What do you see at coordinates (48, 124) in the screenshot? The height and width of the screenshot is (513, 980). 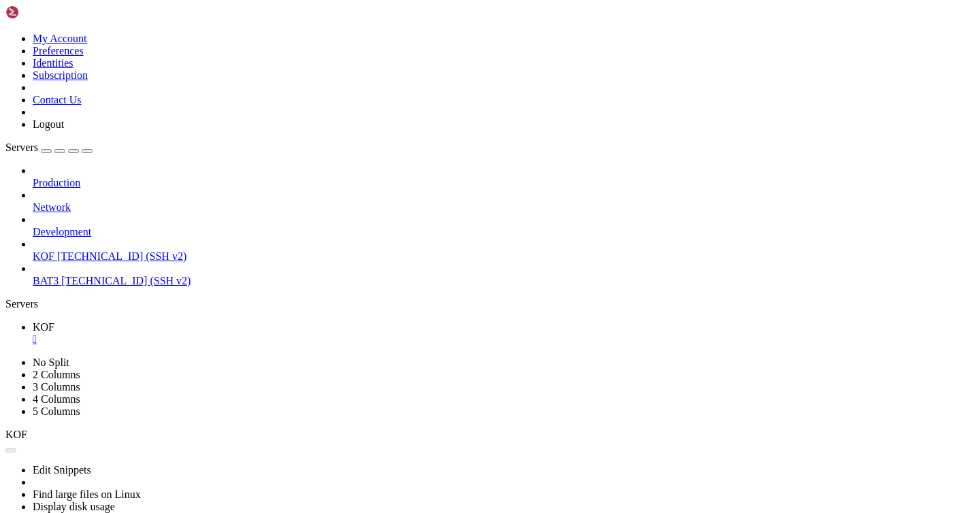 I see `a: Logout` at bounding box center [48, 124].